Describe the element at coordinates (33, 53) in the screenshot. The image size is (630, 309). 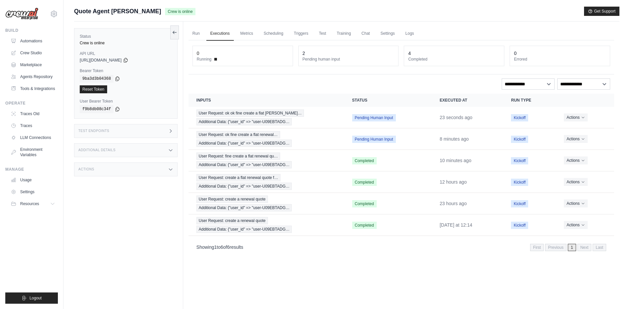
I see `a: Crew Studio` at that location.